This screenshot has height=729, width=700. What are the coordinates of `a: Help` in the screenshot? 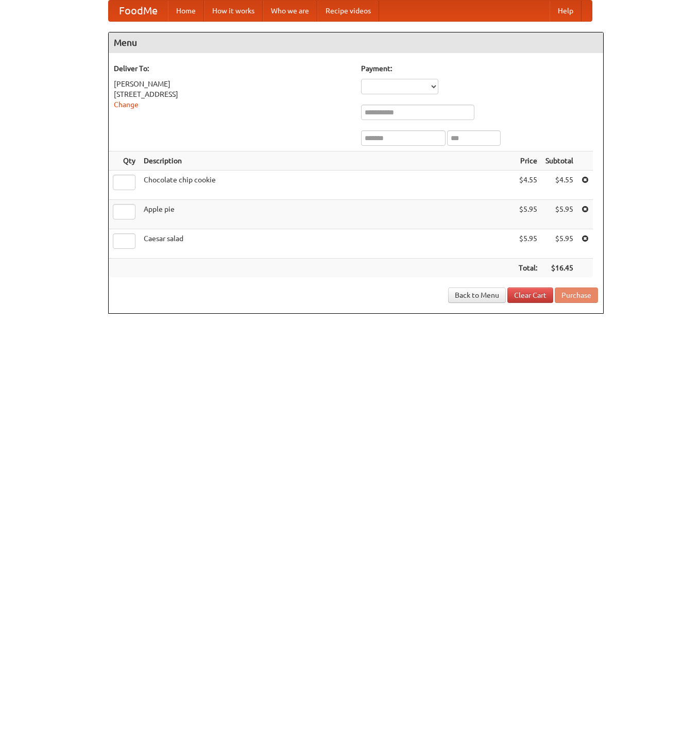 It's located at (565, 11).